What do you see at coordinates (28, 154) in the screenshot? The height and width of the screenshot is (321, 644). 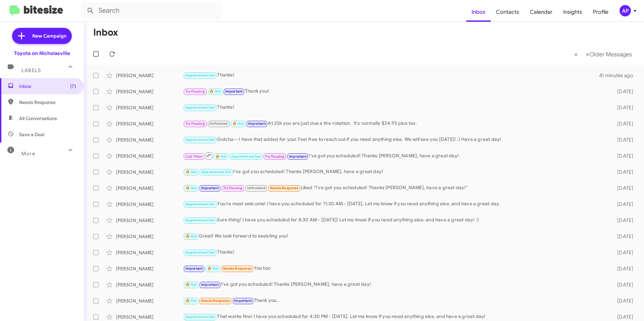 I see `span: More` at bounding box center [28, 154].